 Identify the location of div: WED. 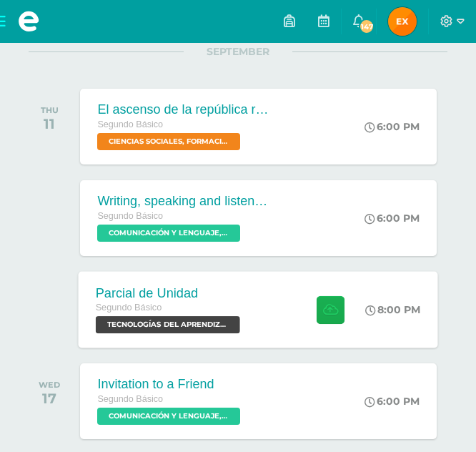
(49, 384).